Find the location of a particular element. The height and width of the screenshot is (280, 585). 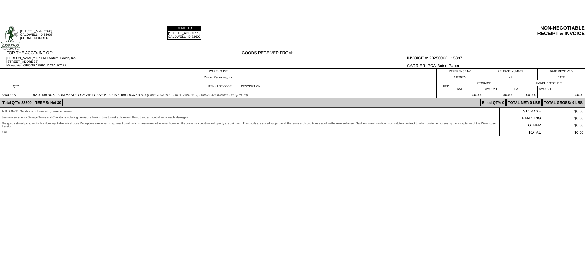

td: 02-00188 BOX - BRM MASTER SACHET CASE P102215 5.188 x 9.375 x 8.00 is located at coordinates (234, 95).